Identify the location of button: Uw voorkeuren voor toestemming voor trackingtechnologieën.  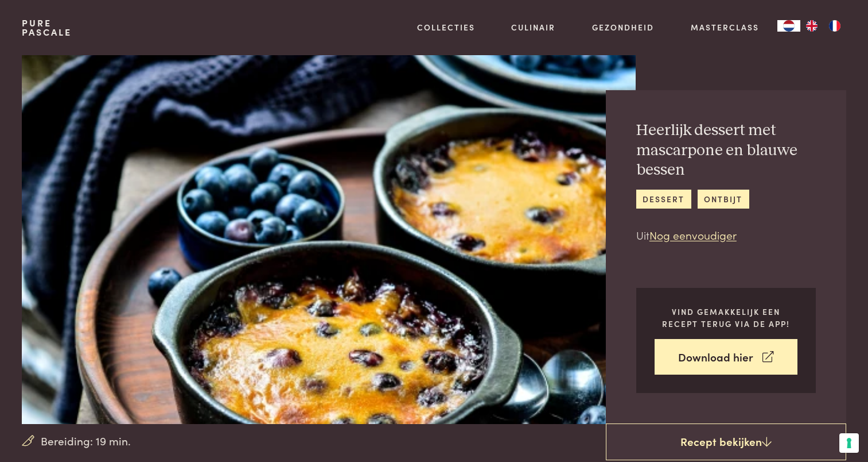
(849, 443).